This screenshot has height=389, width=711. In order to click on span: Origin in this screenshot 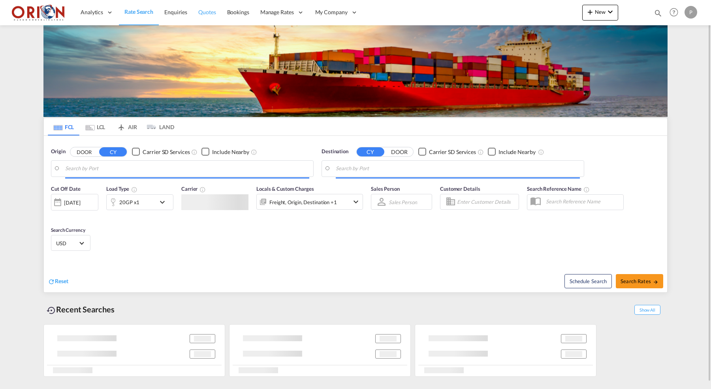, I will do `click(58, 152)`.